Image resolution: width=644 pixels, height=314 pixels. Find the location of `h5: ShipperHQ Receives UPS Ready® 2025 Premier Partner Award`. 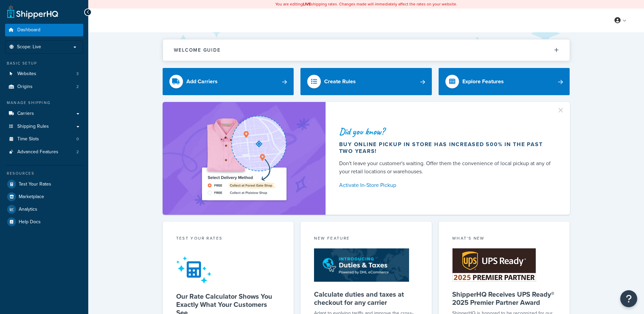

h5: ShipperHQ Receives UPS Ready® 2025 Premier Partner Award is located at coordinates (504, 298).